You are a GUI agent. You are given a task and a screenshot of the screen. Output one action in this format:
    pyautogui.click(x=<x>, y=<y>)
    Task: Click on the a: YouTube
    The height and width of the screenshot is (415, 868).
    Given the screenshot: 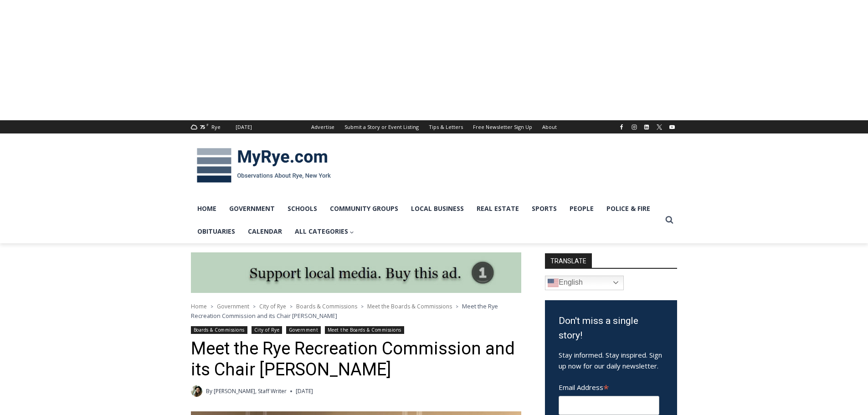 What is the action you would take?
    pyautogui.click(x=672, y=128)
    